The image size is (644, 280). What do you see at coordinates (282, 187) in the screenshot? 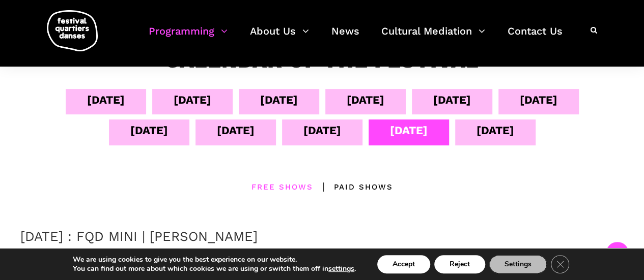
I see `div: Free Shows` at bounding box center [282, 187].